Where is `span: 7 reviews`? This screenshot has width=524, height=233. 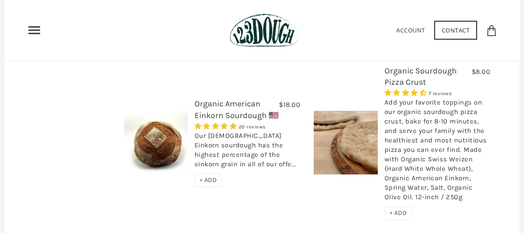 span: 7 reviews is located at coordinates (441, 93).